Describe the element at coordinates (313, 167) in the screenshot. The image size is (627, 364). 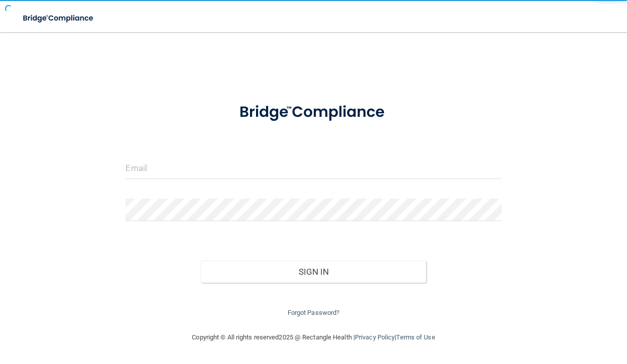
I see `input: Email` at that location.